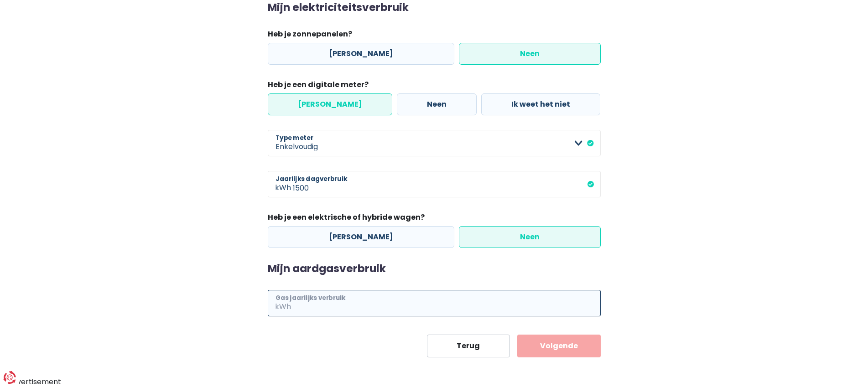  Describe the element at coordinates (434, 8) in the screenshot. I see `h2: Mijn elektriciteitsverbruik` at that location.